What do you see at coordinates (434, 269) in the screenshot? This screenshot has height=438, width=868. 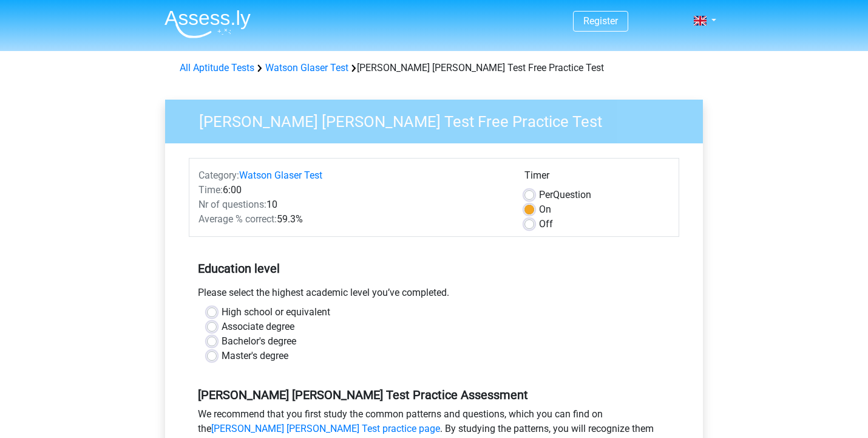 I see `h5: Education level` at bounding box center [434, 269].